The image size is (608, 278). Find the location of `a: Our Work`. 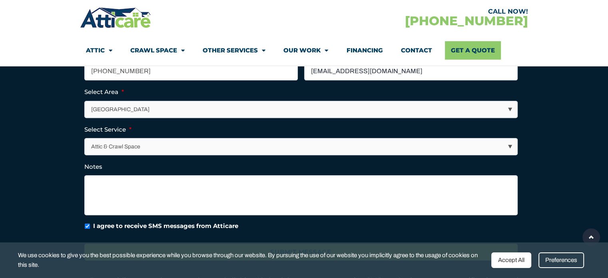

a: Our Work is located at coordinates (306, 50).